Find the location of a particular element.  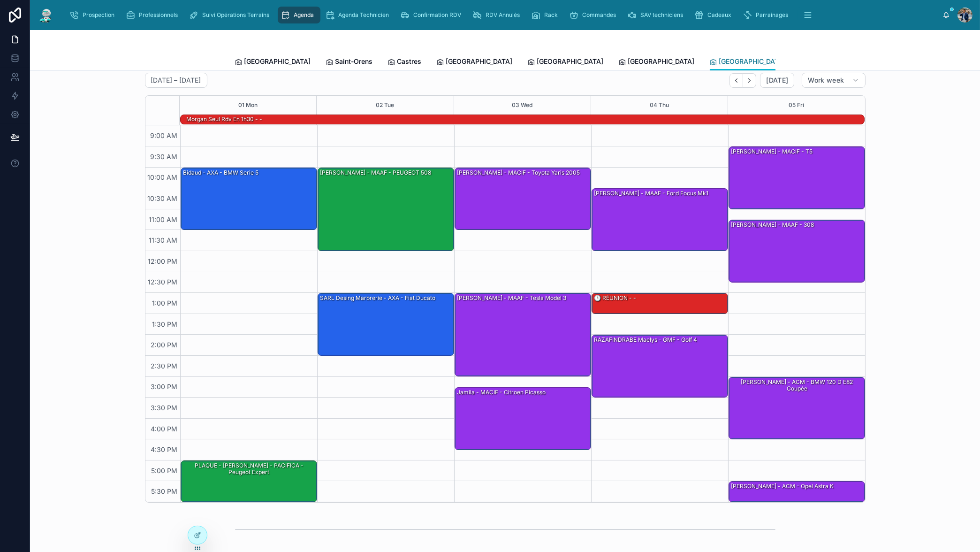

span: Agenda is located at coordinates (304, 15).